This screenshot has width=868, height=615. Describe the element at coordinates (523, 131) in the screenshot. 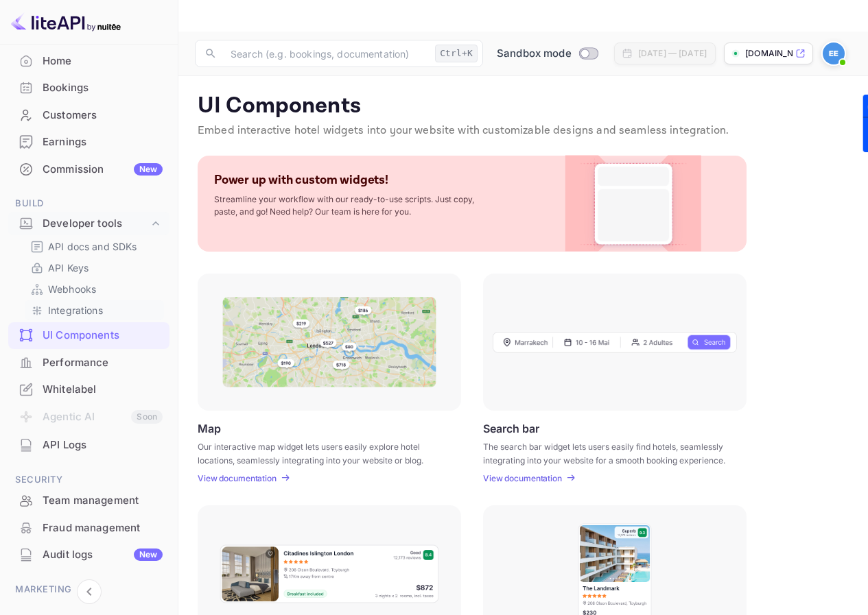

I see `p: Embed interactive hotel widgets into your website with customizable designs and seamless integrat...` at that location.